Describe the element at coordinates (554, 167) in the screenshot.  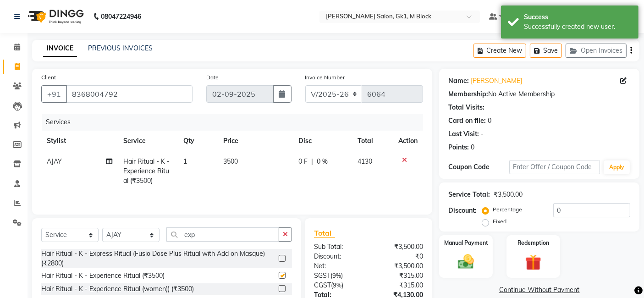
I see `input: Enter Offer / Coupon Code` at that location.